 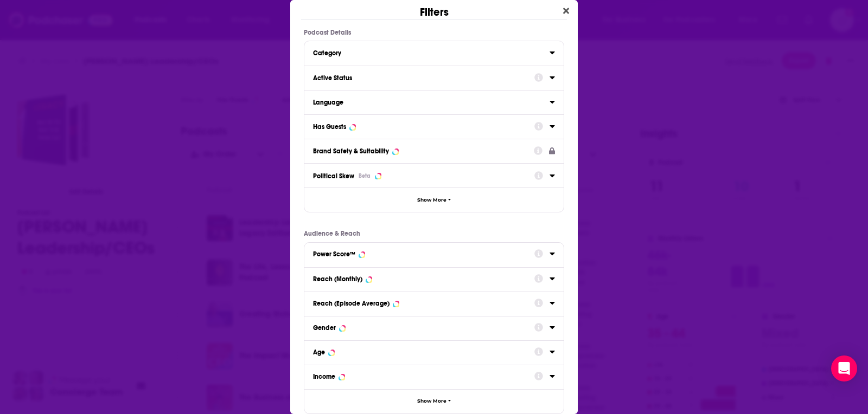 I want to click on button: Category, so click(x=431, y=52).